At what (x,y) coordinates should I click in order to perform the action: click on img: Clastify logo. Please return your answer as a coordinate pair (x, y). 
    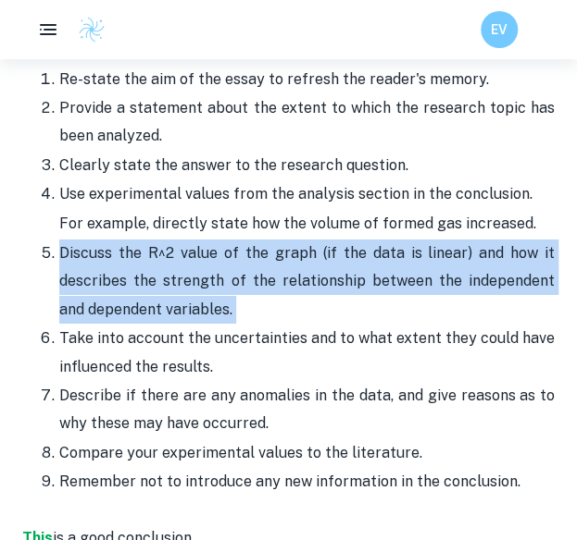
    Looking at the image, I should click on (92, 30).